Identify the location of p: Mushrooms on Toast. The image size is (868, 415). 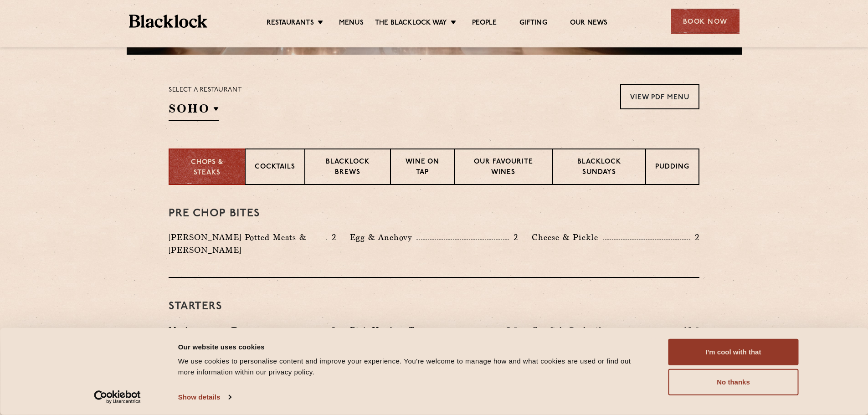
(212, 331).